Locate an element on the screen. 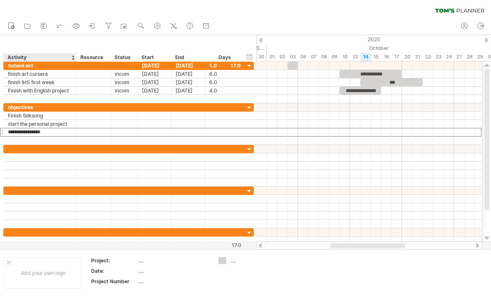 The height and width of the screenshot is (297, 491). div: Thursday, 2 October 2025 is located at coordinates (282, 57).